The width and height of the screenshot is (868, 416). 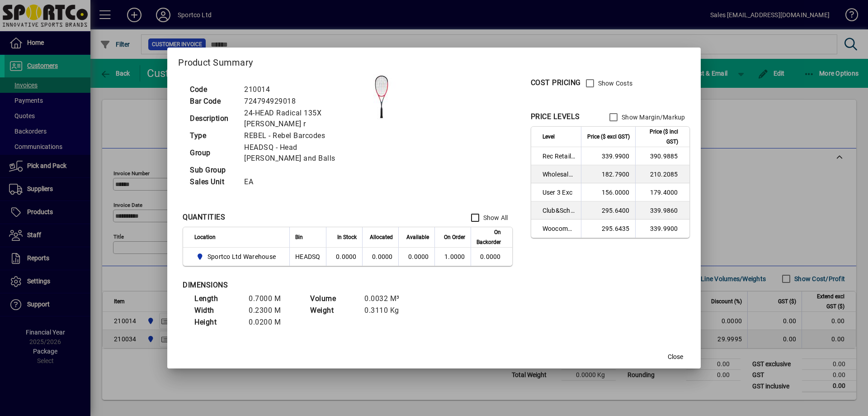 I want to click on h2: Product Summary, so click(x=433, y=61).